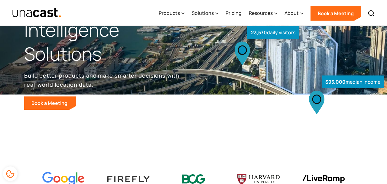 The height and width of the screenshot is (184, 387). Describe the element at coordinates (103, 80) in the screenshot. I see `p: Build better products and make smarter decisions with real-world location data.` at that location.